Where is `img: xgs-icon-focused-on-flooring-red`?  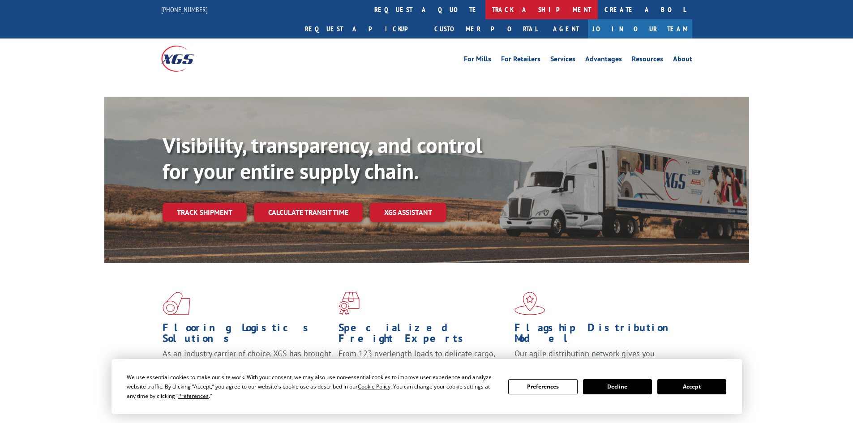
img: xgs-icon-focused-on-flooring-red is located at coordinates (349, 303).